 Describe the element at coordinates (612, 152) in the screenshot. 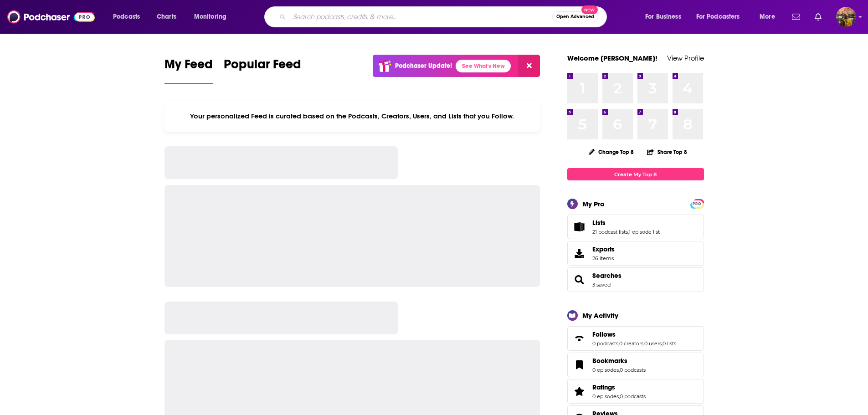

I see `button: Change Top 8` at that location.